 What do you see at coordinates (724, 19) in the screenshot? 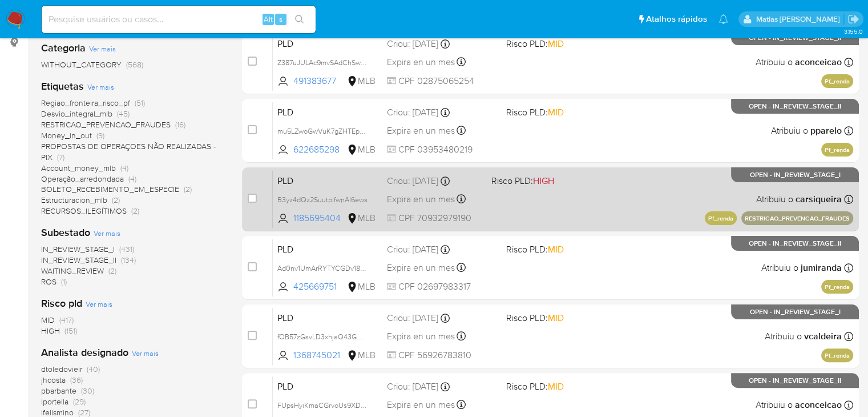
I see `a: Notificações` at bounding box center [724, 19].